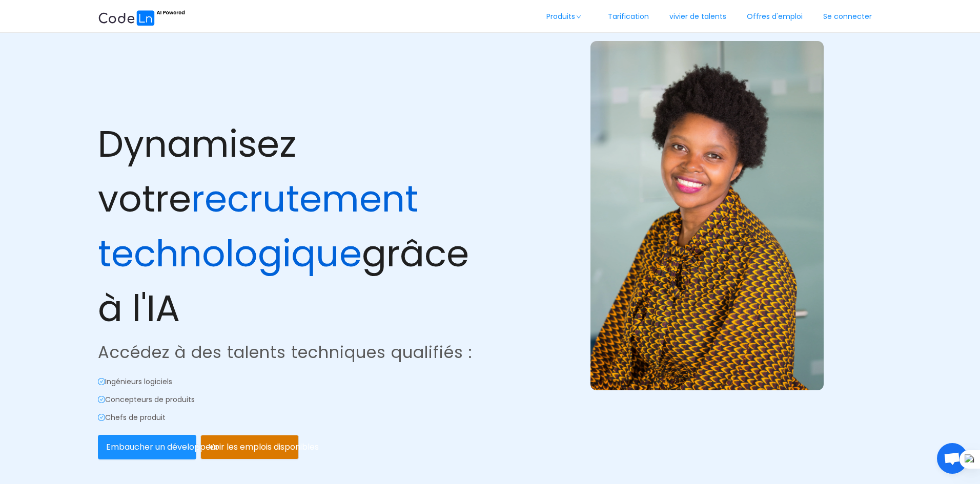 Image resolution: width=980 pixels, height=484 pixels. What do you see at coordinates (847, 16) in the screenshot?
I see `font: Se connecter` at bounding box center [847, 16].